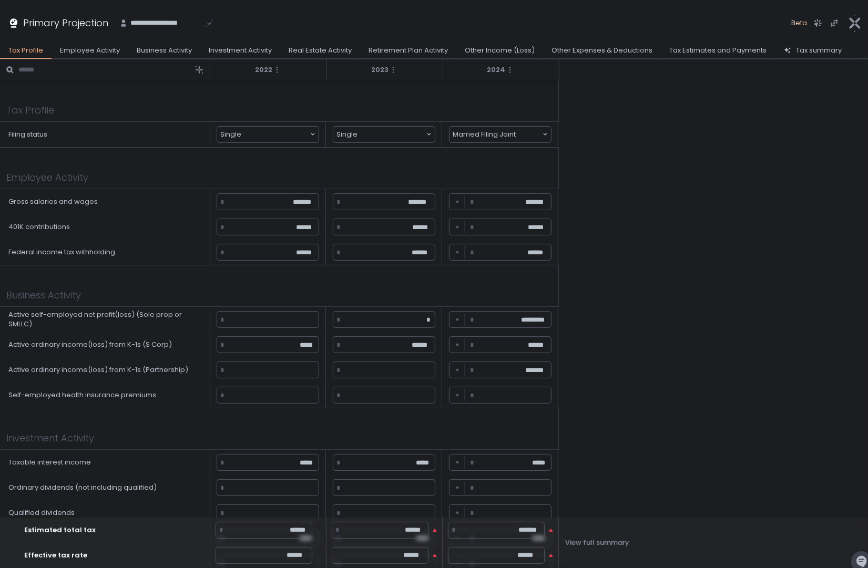 The width and height of the screenshot is (868, 568). Describe the element at coordinates (164, 50) in the screenshot. I see `div: Business Activity` at that location.